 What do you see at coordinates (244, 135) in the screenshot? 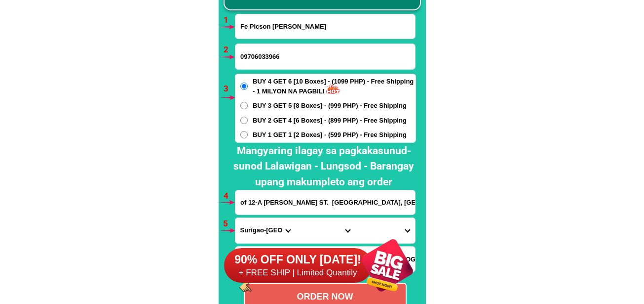
I see `input: BUY 1 GET 1 [2 Boxes] - (599 PHP) - Free Shipping` at bounding box center [244, 135].